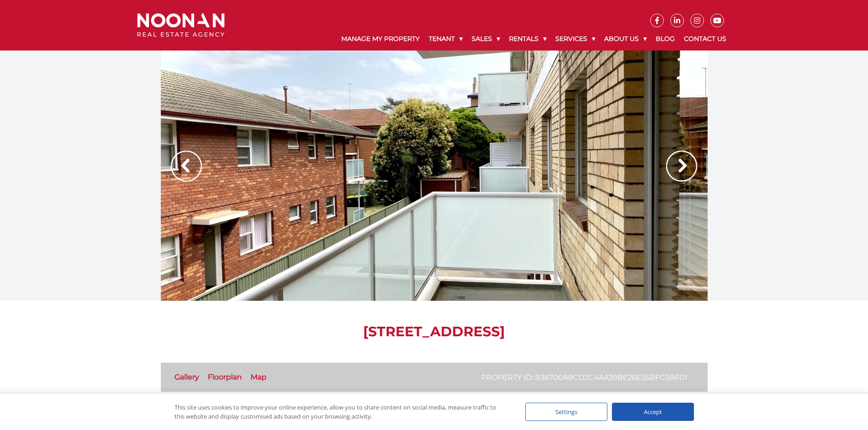 The image size is (868, 430). I want to click on a: Blog, so click(665, 39).